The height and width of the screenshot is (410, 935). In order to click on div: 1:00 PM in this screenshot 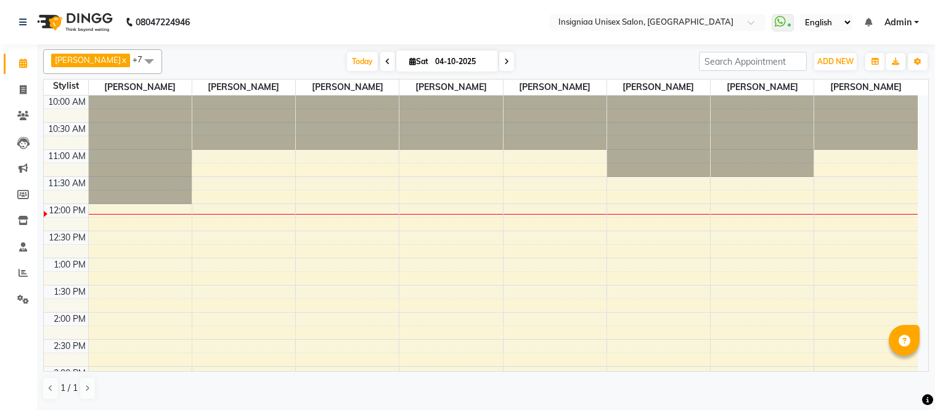, I will do `click(70, 264)`.